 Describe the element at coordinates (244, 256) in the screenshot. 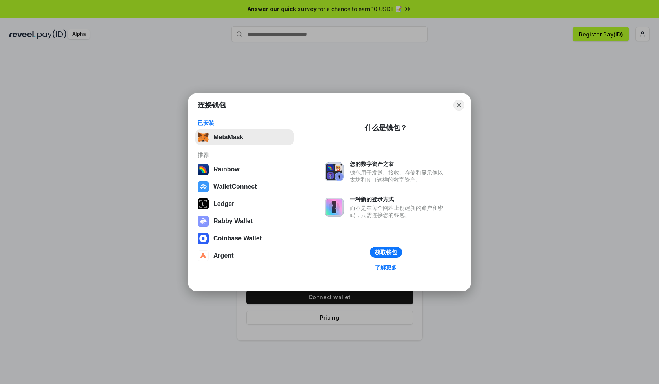

I see `button: Argent` at that location.